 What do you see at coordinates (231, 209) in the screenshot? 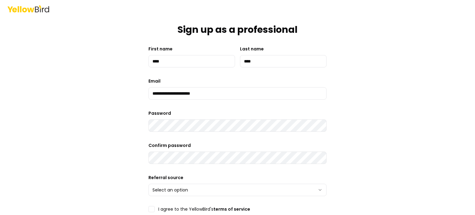
I see `a: terms of service` at bounding box center [231, 209].